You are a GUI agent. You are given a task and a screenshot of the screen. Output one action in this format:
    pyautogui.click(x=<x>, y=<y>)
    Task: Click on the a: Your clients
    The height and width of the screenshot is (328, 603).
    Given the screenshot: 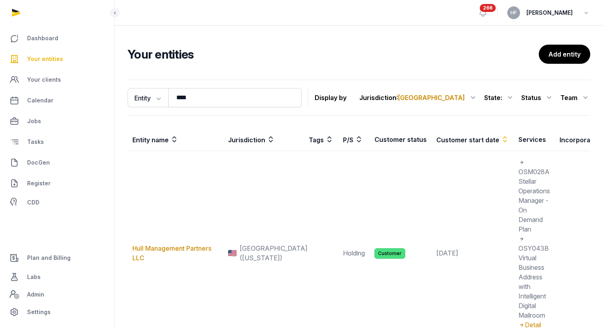 What is the action you would take?
    pyautogui.click(x=57, y=80)
    